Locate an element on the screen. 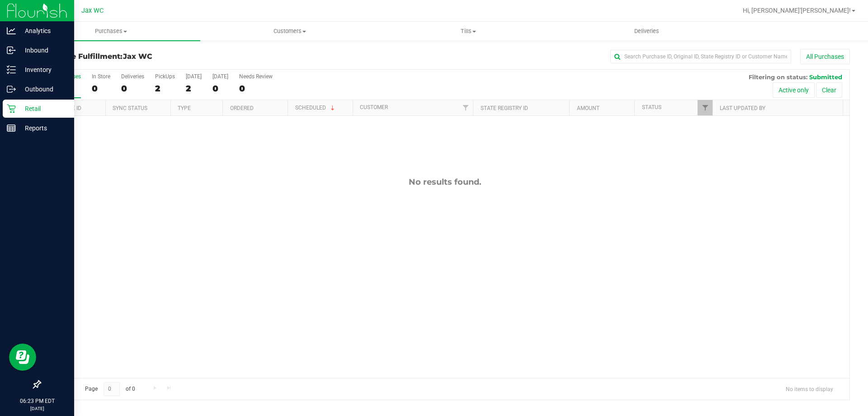  div: No results found. is located at coordinates (445, 182).